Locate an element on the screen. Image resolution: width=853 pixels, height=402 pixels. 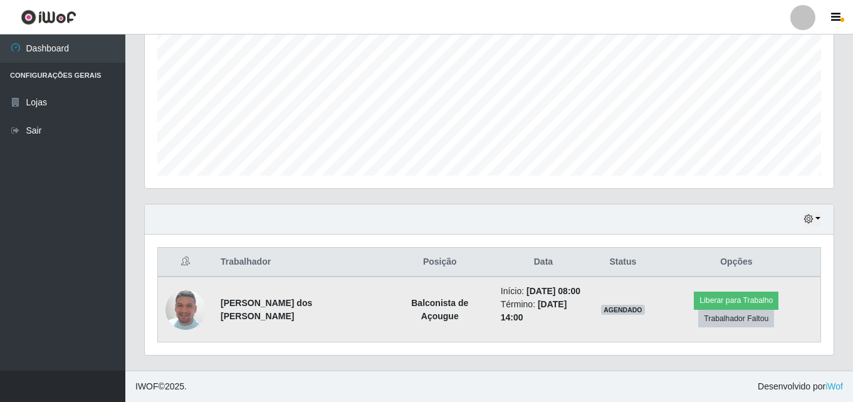
th: Data is located at coordinates (543, 262).